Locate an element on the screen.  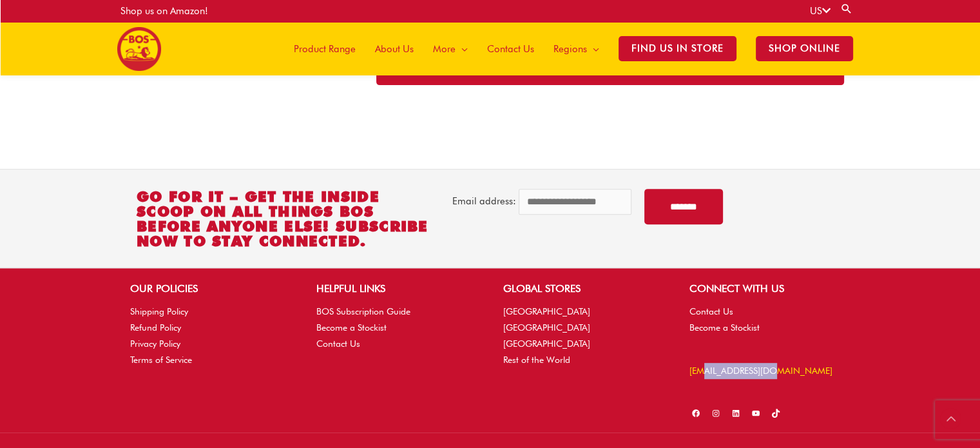
span: Product Range is located at coordinates (325, 49).